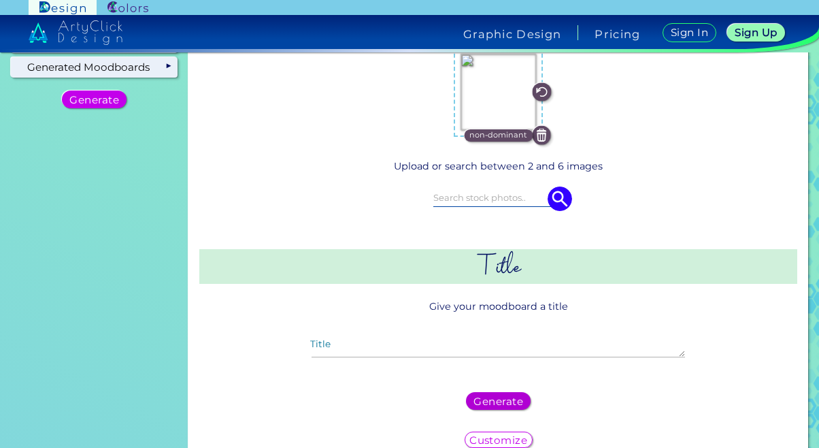 The height and width of the screenshot is (448, 819). I want to click on img: 6043993d-6810-40e1-922d-7ca7da06aeef, so click(499, 92).